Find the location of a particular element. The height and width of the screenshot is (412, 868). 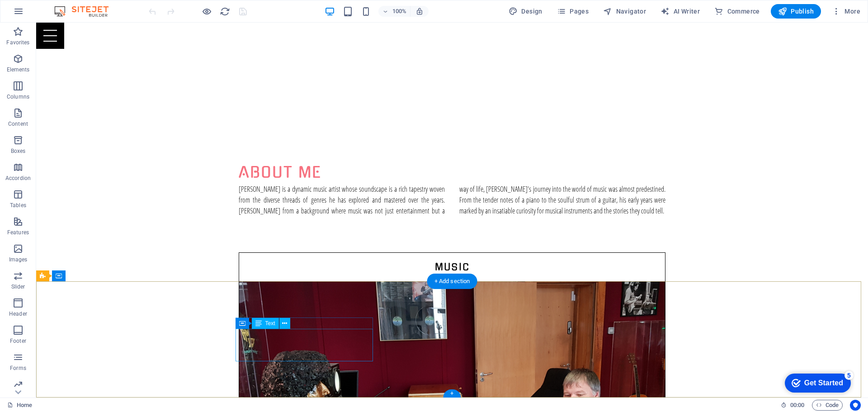

span: Design is located at coordinates (525, 11).